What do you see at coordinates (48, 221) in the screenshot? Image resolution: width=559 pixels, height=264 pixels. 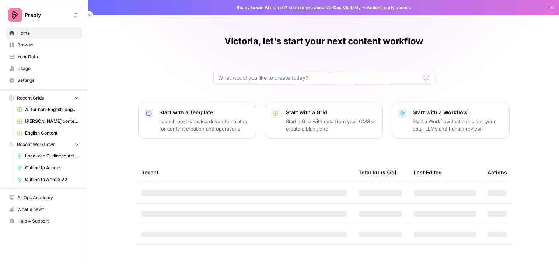 I see `span: Help + Support` at bounding box center [48, 221].